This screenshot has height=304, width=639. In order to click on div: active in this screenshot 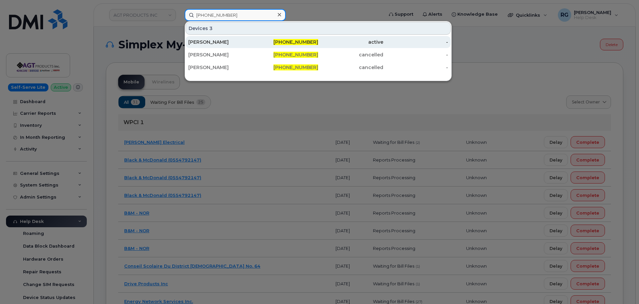, I will do `click(350, 42)`.